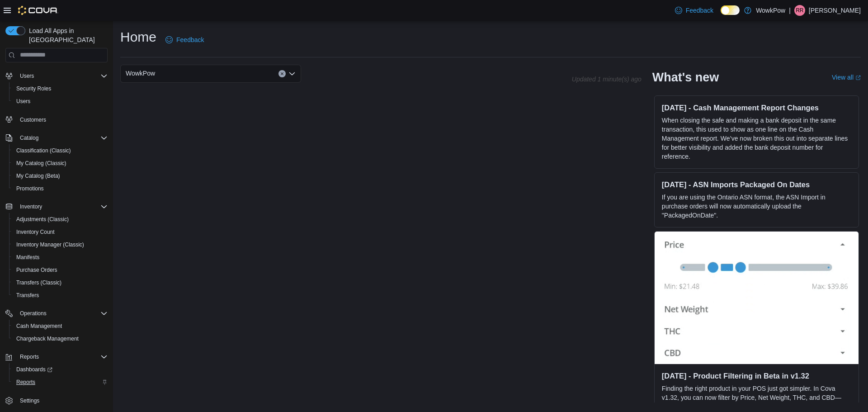 This screenshot has height=412, width=868. Describe the element at coordinates (25, 382) in the screenshot. I see `a: Reports` at that location.